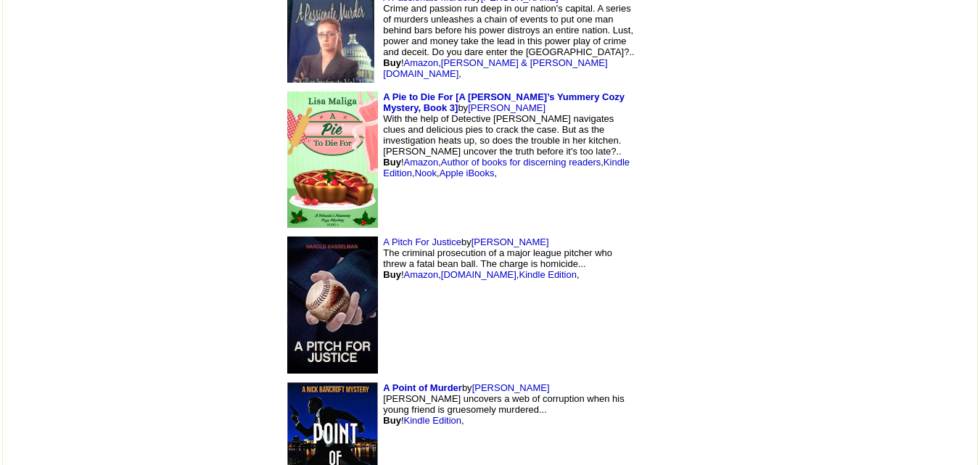 Image resolution: width=980 pixels, height=465 pixels. What do you see at coordinates (422, 388) in the screenshot?
I see `a: A Point of Murder` at bounding box center [422, 388].